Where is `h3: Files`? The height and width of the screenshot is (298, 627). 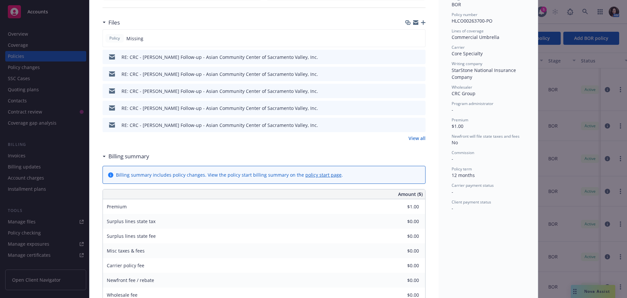
h3: Files is located at coordinates (114, 23).